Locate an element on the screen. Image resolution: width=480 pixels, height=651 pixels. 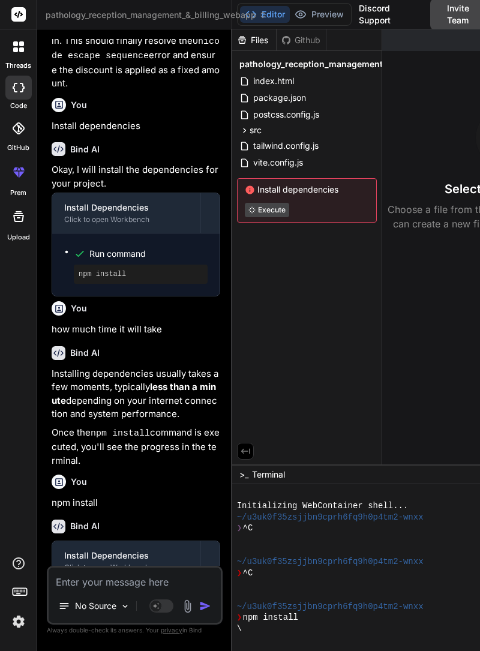
label: prem is located at coordinates (18, 193).